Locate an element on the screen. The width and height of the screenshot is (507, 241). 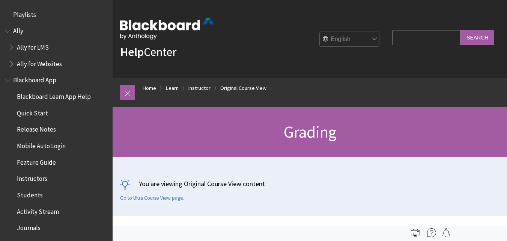
span: Students is located at coordinates (30, 193).